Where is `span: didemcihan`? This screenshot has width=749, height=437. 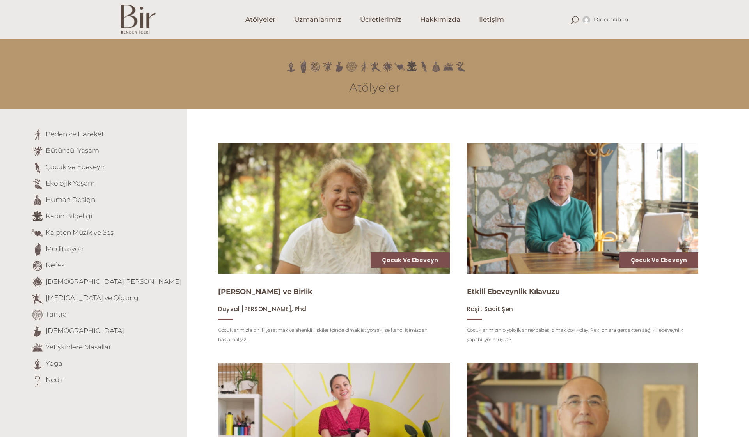 span: didemcihan is located at coordinates (611, 20).